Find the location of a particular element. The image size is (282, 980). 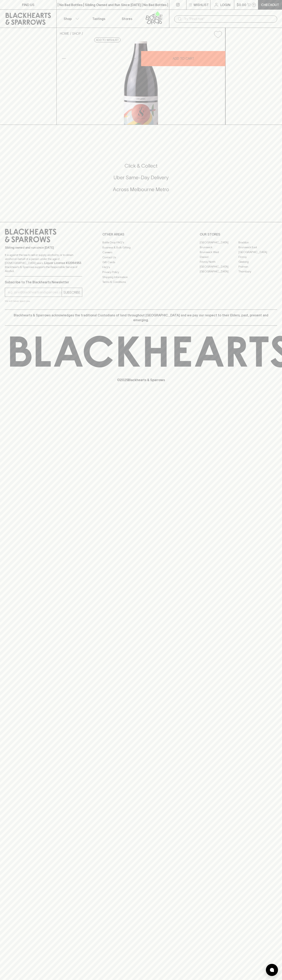

a: Brunswick East is located at coordinates (258, 247).